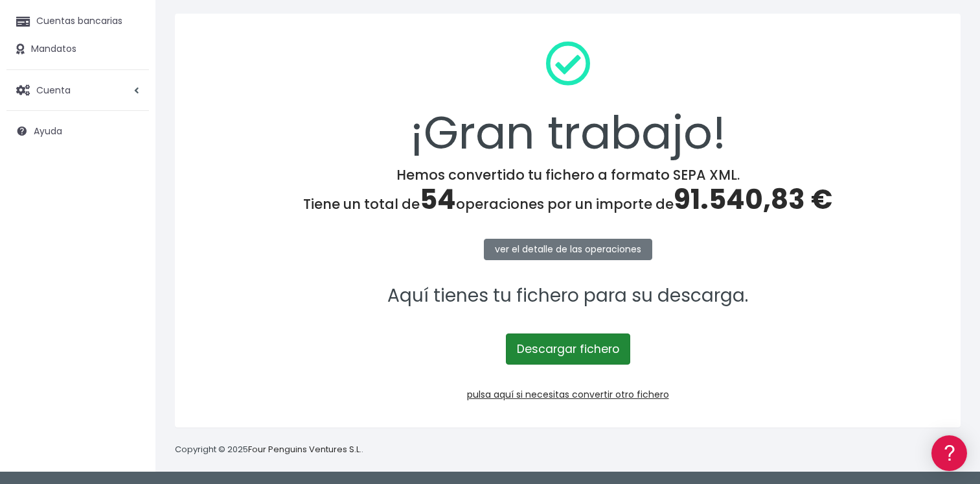 The height and width of the screenshot is (484, 980). Describe the element at coordinates (568, 191) in the screenshot. I see `h4: Hemos convertido tu fichero a formato SEPA XML. Tiene un total de operaciones por un importe de` at that location.